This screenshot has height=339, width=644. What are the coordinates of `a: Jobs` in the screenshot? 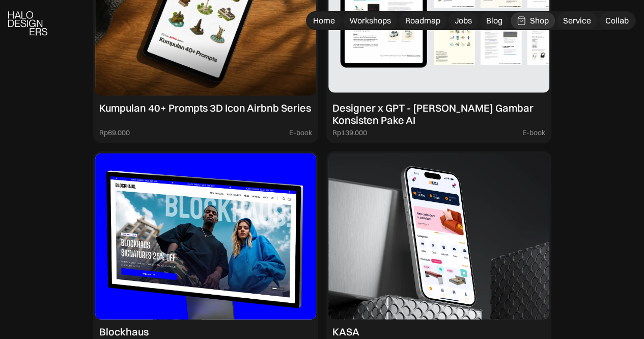 It's located at (463, 20).